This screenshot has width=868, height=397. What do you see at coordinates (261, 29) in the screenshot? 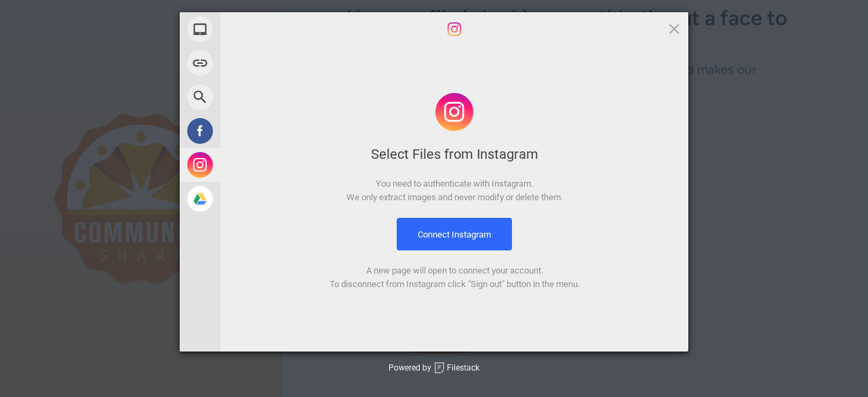
I see `div: My Device` at bounding box center [261, 29].